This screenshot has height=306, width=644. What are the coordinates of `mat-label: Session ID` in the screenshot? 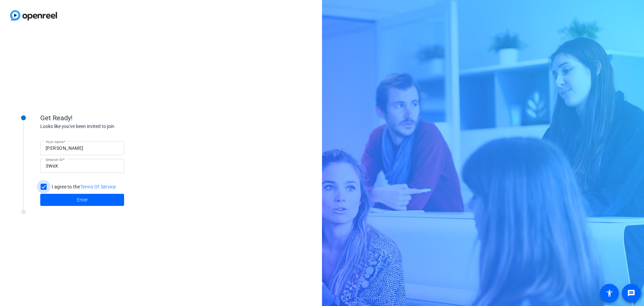 It's located at (54, 160).